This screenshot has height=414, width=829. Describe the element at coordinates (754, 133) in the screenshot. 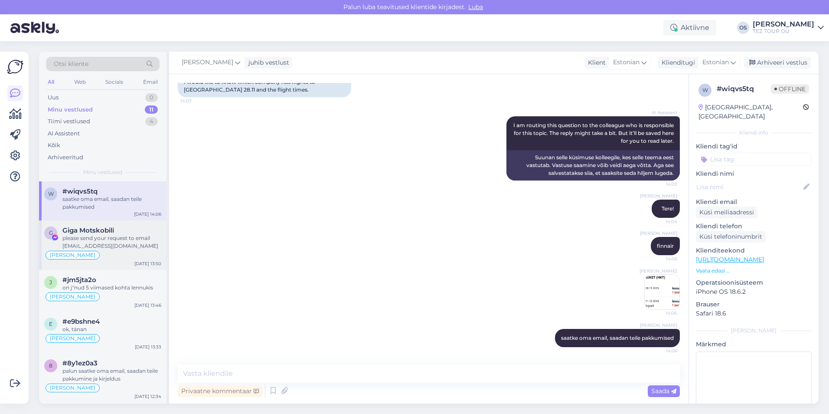

I see `div: Kliendi info` at that location.